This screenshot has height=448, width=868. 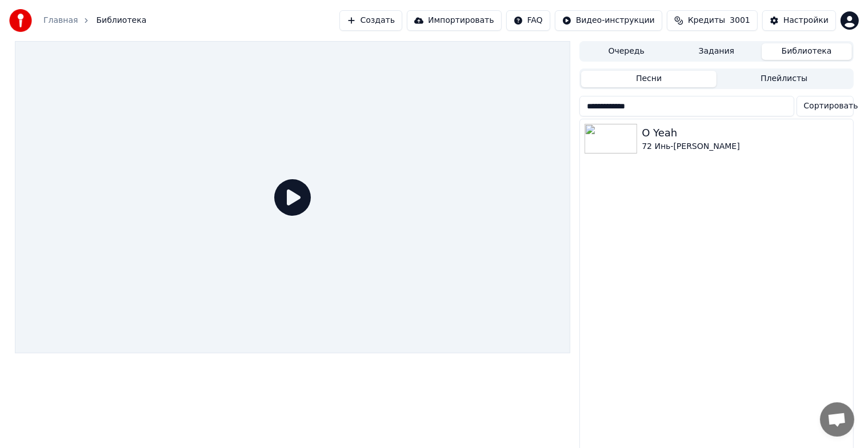 I want to click on button: Плейлисты, so click(x=784, y=79).